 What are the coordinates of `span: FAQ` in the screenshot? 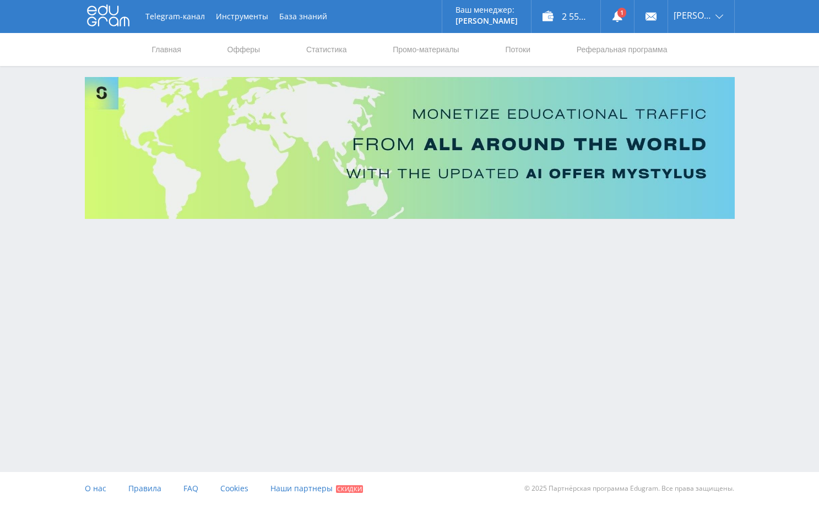 It's located at (190, 488).